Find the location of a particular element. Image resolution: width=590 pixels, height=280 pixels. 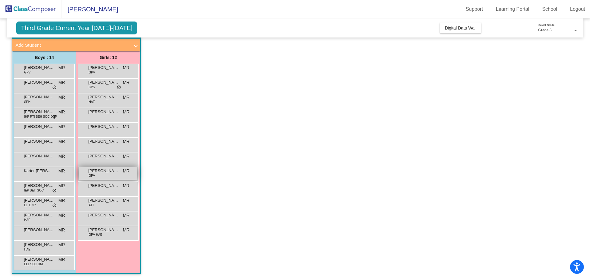

span: ATT is located at coordinates (91, 205).